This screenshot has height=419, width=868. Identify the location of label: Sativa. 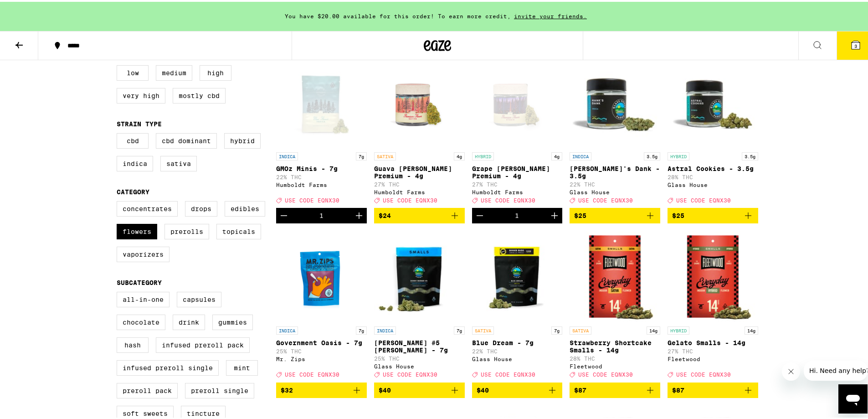
(179, 162).